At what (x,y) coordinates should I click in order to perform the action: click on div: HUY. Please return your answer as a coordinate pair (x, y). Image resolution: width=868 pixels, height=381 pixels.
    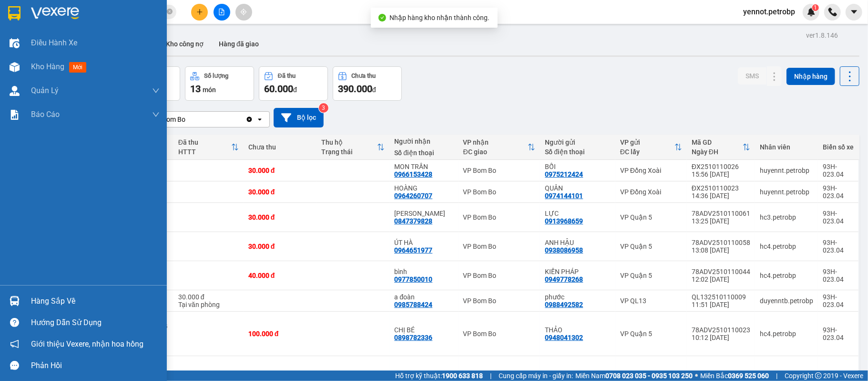
    Looking at the image, I should click on (423, 374).